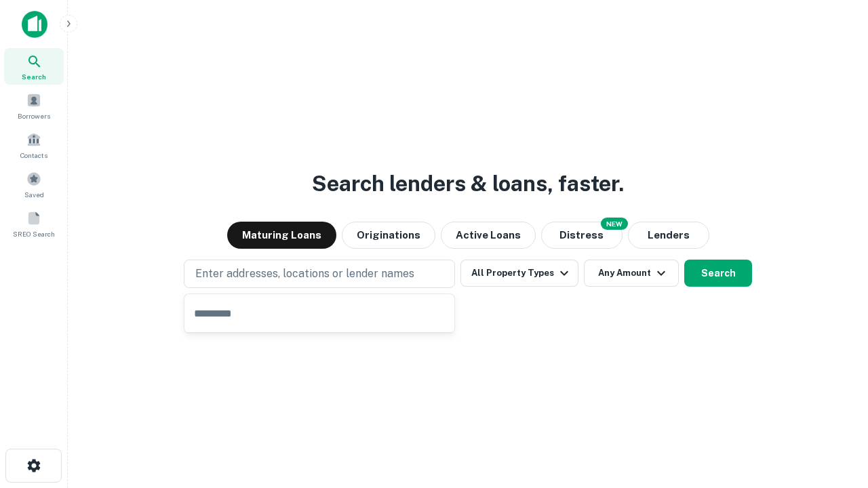  I want to click on button: Any Amount, so click(632, 273).